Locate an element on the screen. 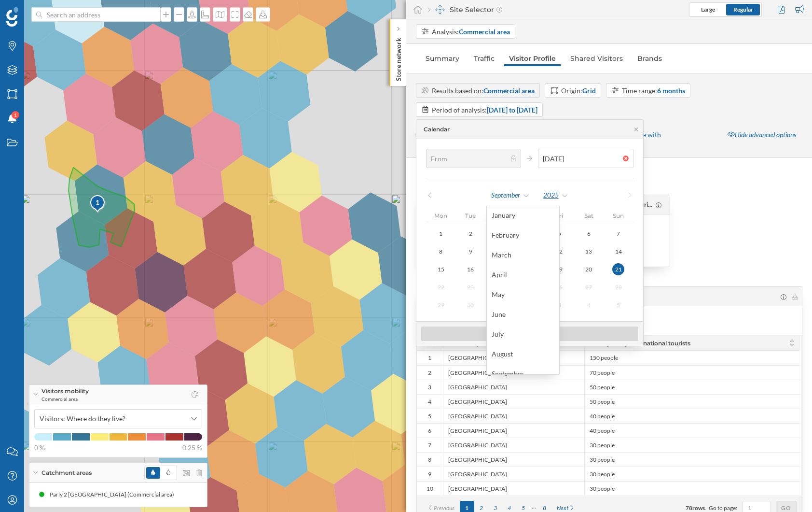  span: Catchment areas is located at coordinates (67, 473).